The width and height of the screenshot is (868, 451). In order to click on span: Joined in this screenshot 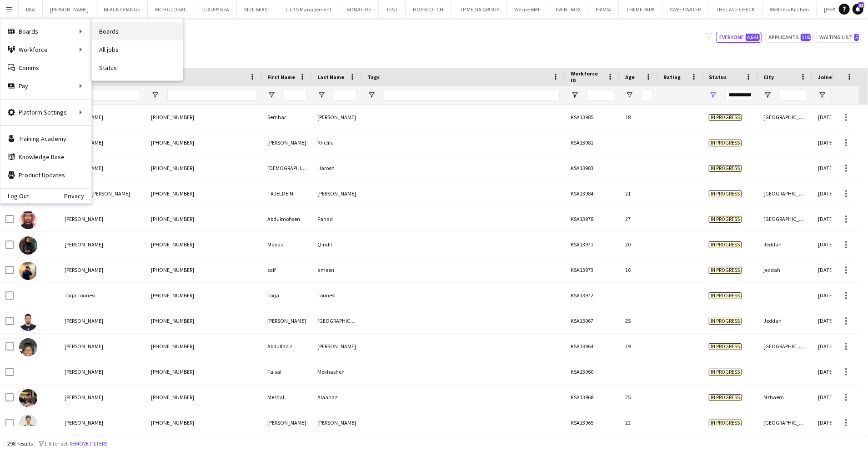, I will do `click(826, 77)`.